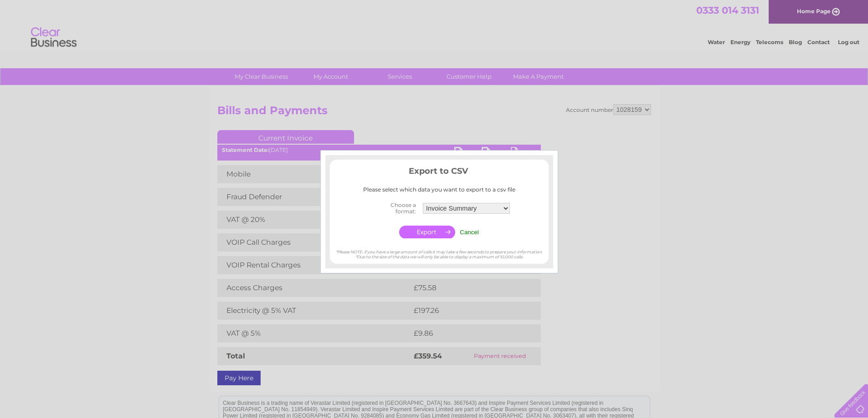  I want to click on img: logo.png, so click(54, 38).